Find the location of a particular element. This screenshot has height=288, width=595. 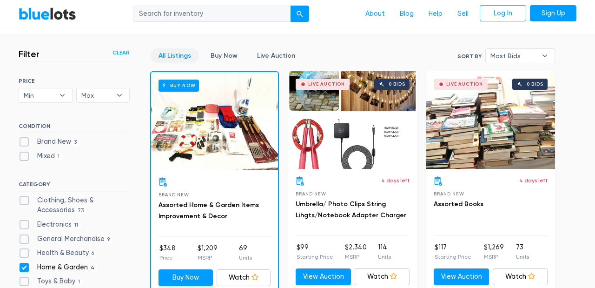

a: Log In is located at coordinates (503, 13).